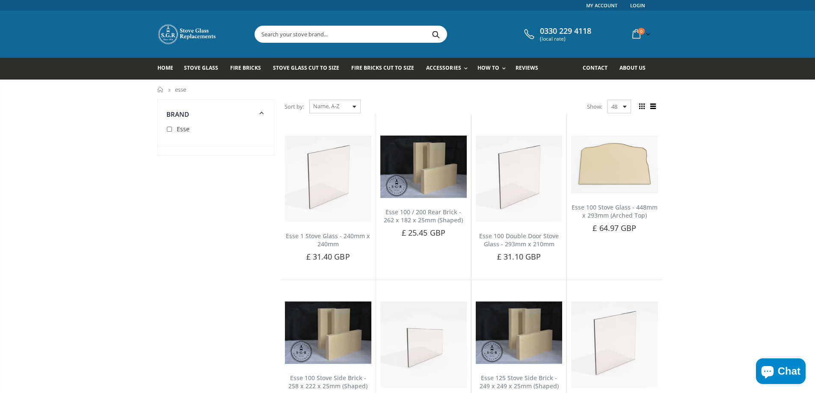  Describe the element at coordinates (386, 68) in the screenshot. I see `a: Fire Bricks Cut To Size` at that location.